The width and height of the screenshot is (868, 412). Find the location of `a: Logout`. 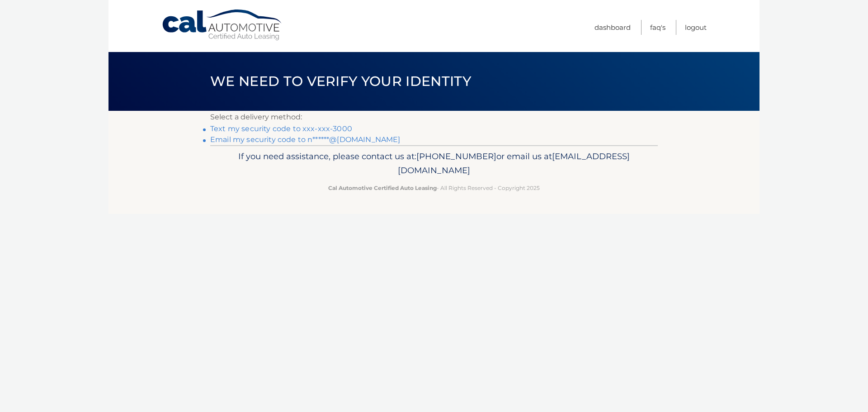

a: Logout is located at coordinates (696, 27).